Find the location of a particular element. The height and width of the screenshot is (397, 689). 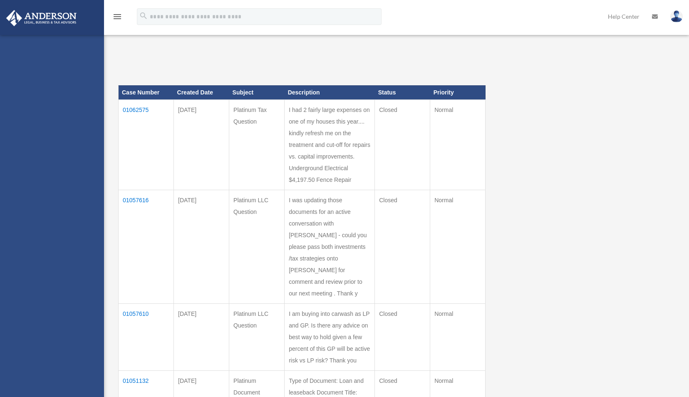

th: Status is located at coordinates (403, 92).